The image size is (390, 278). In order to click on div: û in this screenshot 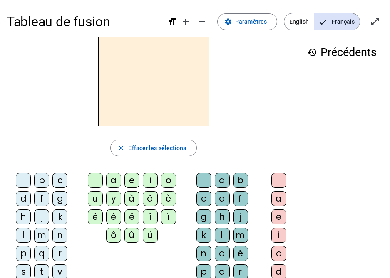, I will do `click(132, 235)`.